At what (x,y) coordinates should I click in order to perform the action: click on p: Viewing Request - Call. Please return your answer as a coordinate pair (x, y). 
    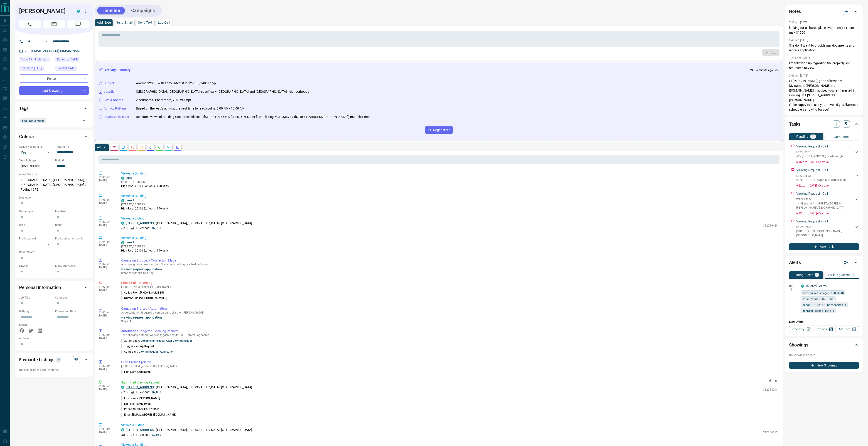
    Looking at the image, I should click on (812, 146).